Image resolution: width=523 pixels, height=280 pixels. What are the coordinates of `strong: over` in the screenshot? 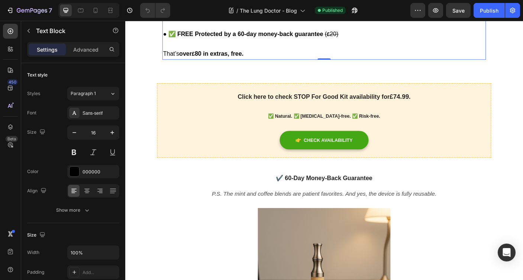 It's located at (68, 37).